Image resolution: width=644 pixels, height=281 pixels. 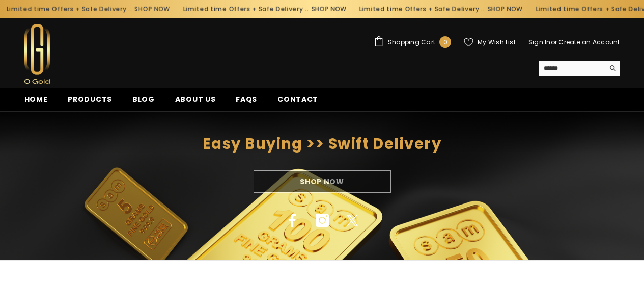 What do you see at coordinates (246, 103) in the screenshot?
I see `a: FAQs` at bounding box center [246, 103].